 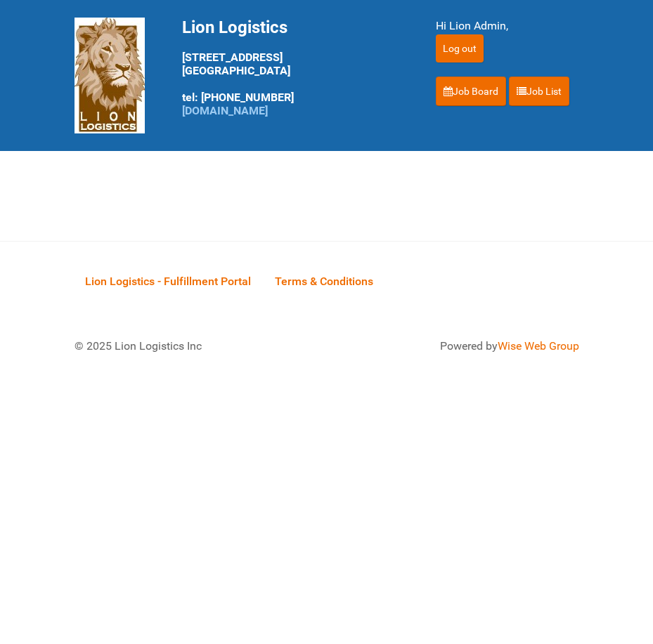 I want to click on div: Hi Lion Admin,, so click(x=507, y=26).